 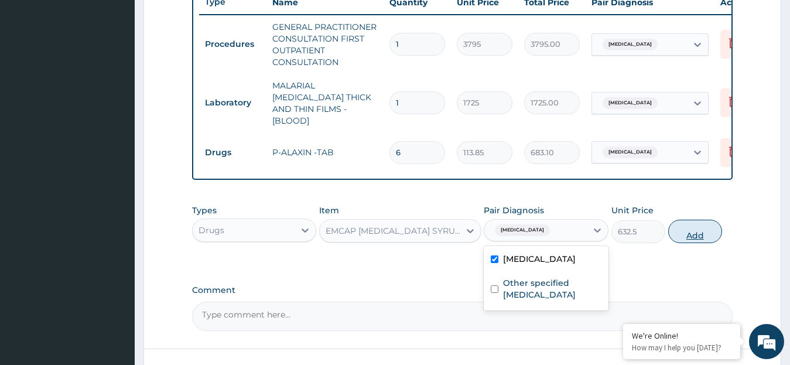 What do you see at coordinates (114, 262) in the screenshot?
I see `textarea: Type your message and hit 'Enter'` at bounding box center [114, 262].